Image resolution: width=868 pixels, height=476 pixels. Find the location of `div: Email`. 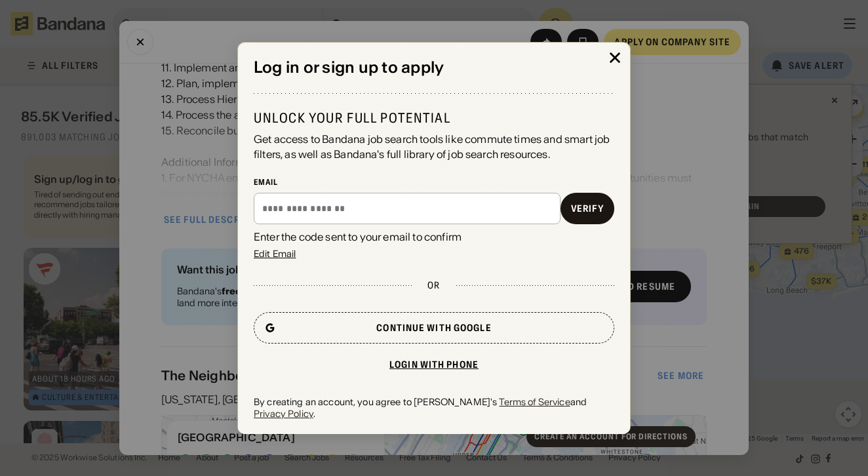

div: Email is located at coordinates (434, 182).